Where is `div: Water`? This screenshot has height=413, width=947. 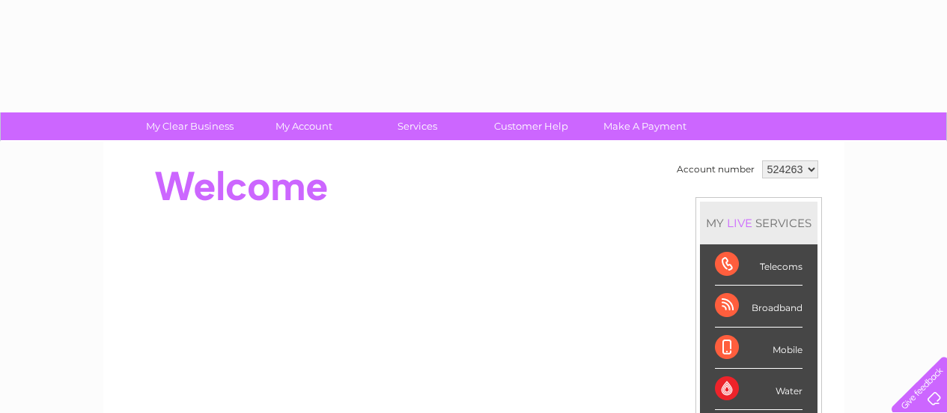
div: Water is located at coordinates (759, 389).